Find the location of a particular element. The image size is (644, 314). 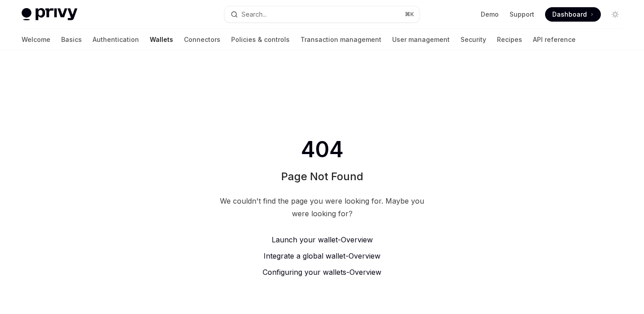

a: Authentication is located at coordinates (115, 39).